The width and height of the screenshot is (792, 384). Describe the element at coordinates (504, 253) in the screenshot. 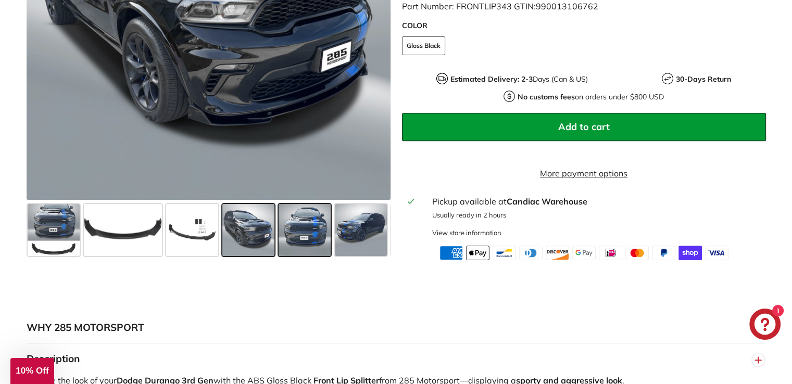

I see `img: bancontact` at that location.